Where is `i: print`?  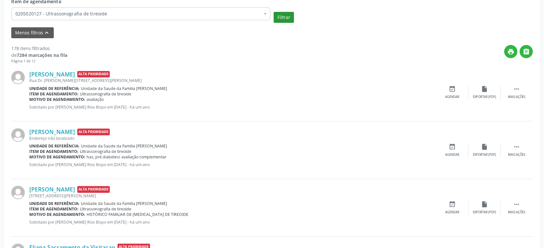 i: print is located at coordinates (511, 52).